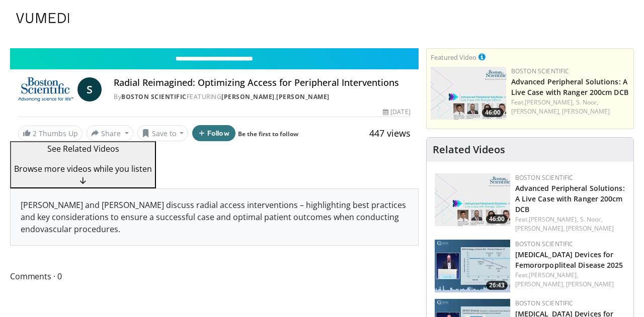  Describe the element at coordinates (473, 266) in the screenshot. I see `img: 142608a3-2d4c-41b5-acf6-ad874b7ae290.150x105_q85_crop-smart_upscale.jpg` at that location.